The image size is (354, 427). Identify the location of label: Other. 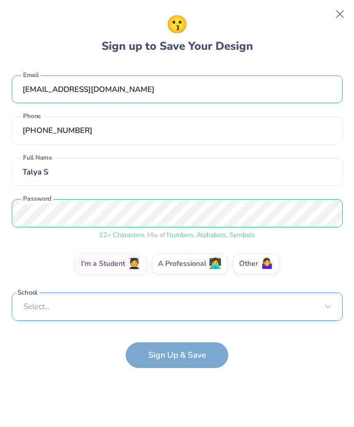
(256, 264).